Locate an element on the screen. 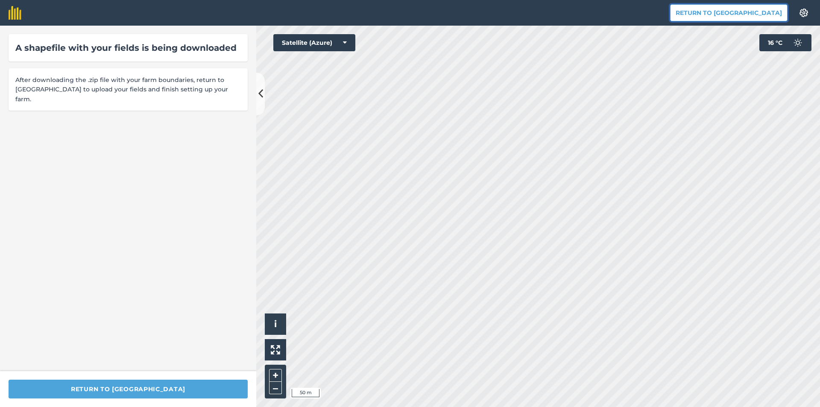  img: svg+xml;base64,PD94bWwgdmVyc2lvbj0iMS4wIiBlbmNvZGluZz0idXRmLTgiPz4KPCEtLSBHZW5lcmF0b3I6IEFkb2JlIE... is located at coordinates (798, 43).